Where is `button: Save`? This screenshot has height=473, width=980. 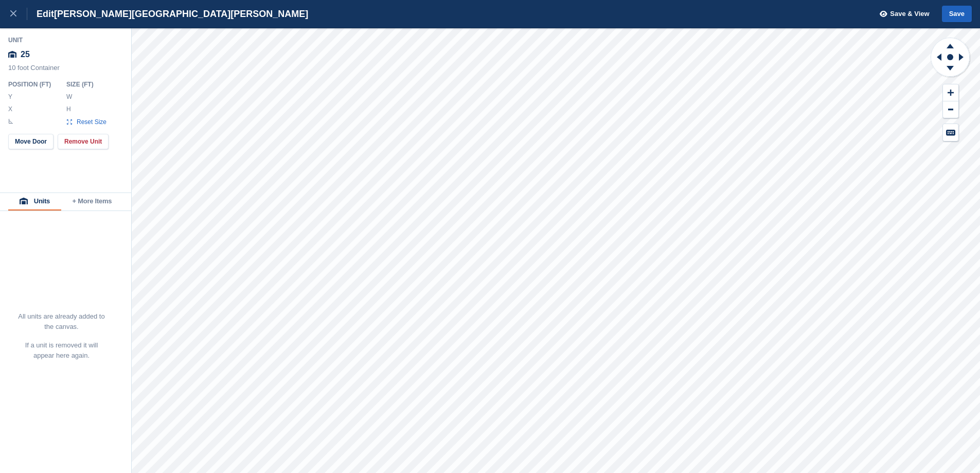 button: Save is located at coordinates (957, 14).